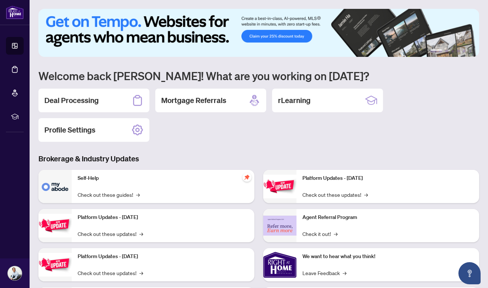 This screenshot has height=288, width=488. I want to click on button: 1, so click(436, 51).